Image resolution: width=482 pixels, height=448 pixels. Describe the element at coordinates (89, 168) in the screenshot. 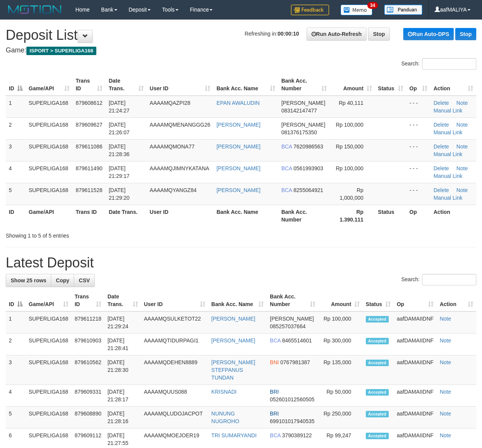

I see `span: 879611490` at that location.